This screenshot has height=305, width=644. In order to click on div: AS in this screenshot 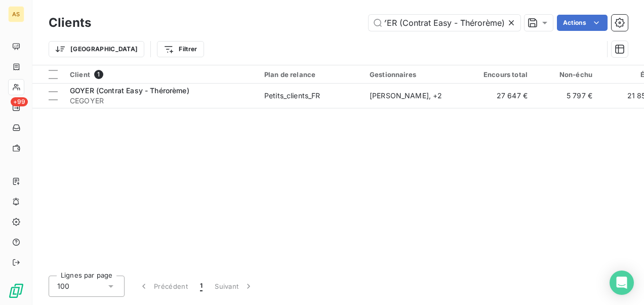, I will do `click(16, 14)`.